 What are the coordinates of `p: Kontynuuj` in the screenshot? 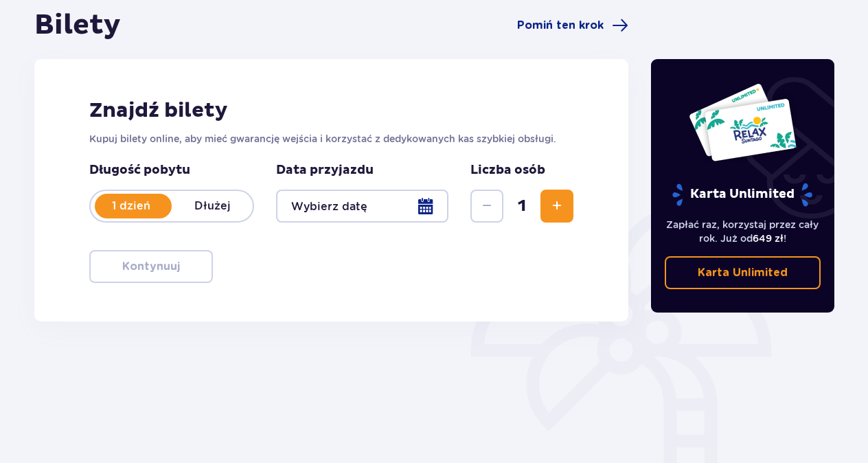 It's located at (151, 267).